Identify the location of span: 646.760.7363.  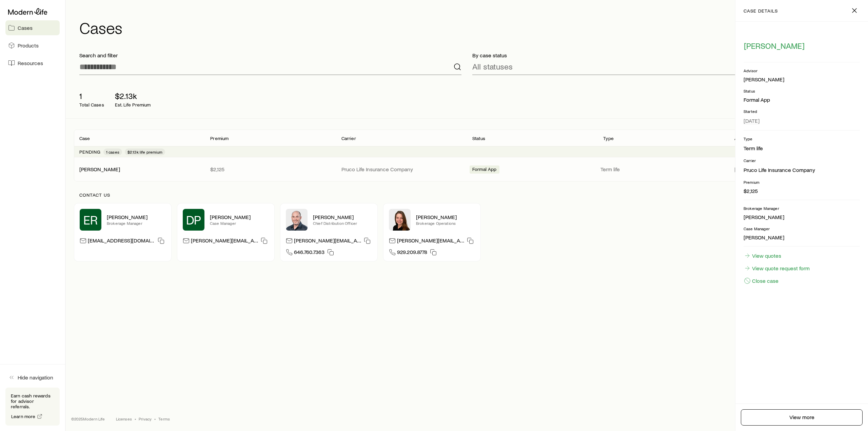
(309, 253).